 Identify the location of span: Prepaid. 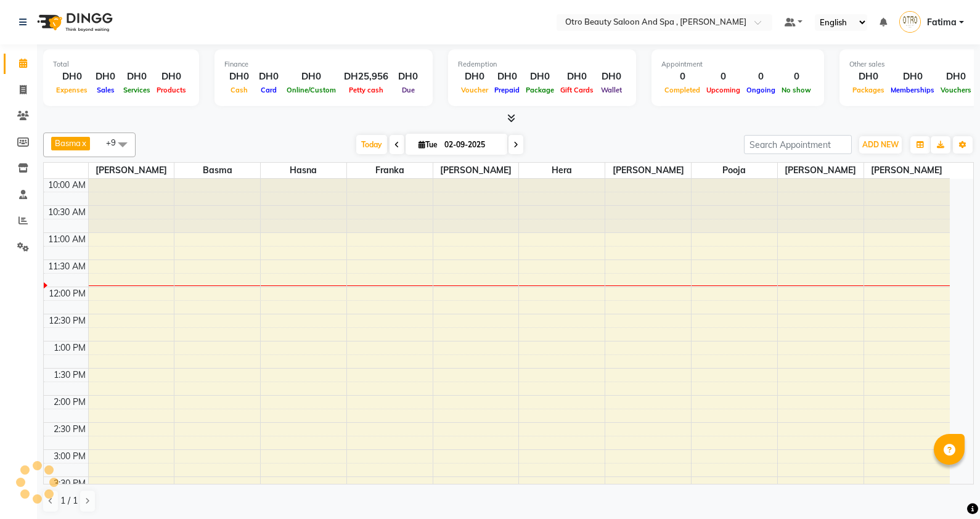
(506, 90).